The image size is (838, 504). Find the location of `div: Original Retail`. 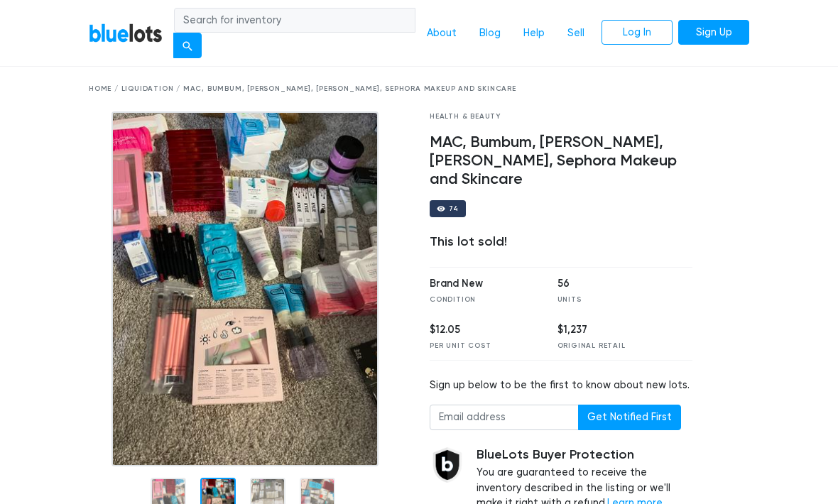

div: Original Retail is located at coordinates (611, 346).